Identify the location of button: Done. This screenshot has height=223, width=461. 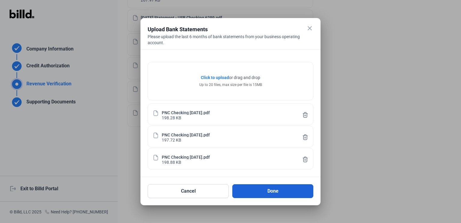
(273, 191).